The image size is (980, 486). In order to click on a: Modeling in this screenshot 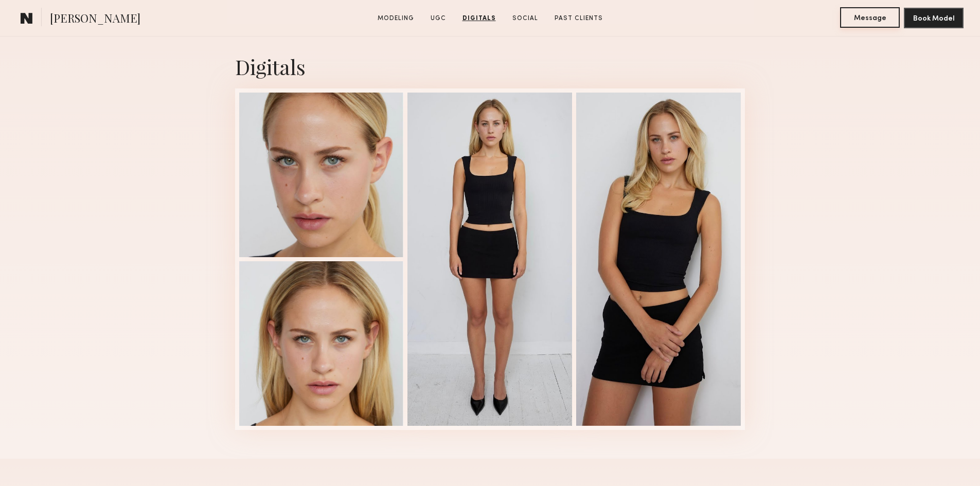, I will do `click(395, 19)`.